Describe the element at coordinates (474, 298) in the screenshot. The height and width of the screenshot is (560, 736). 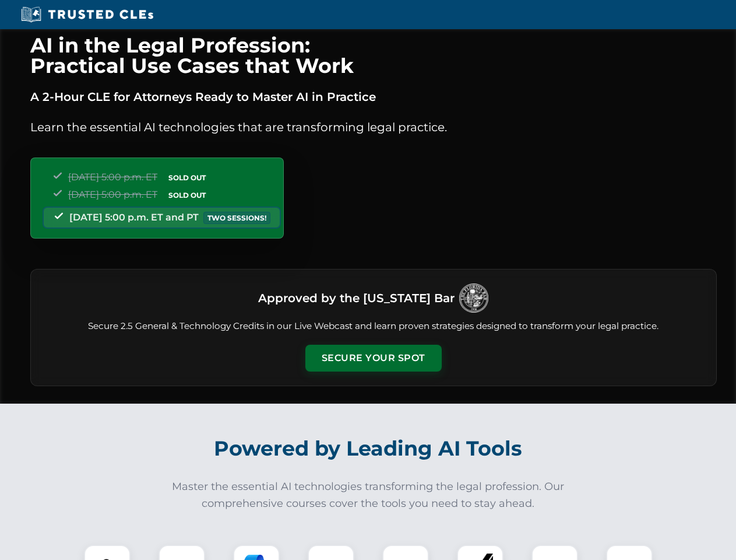
I see `img: Logo` at that location.